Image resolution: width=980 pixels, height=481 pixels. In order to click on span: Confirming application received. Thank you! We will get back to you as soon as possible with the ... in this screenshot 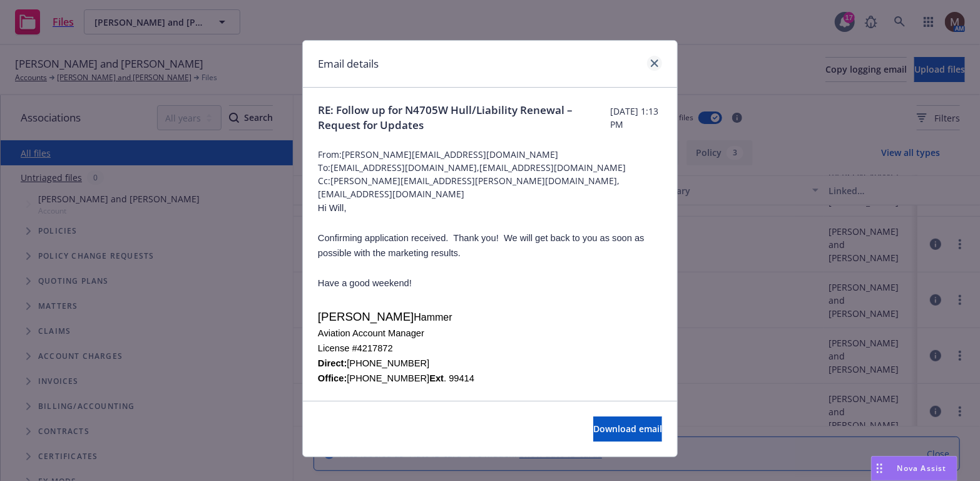, I will do `click(481, 246)`.